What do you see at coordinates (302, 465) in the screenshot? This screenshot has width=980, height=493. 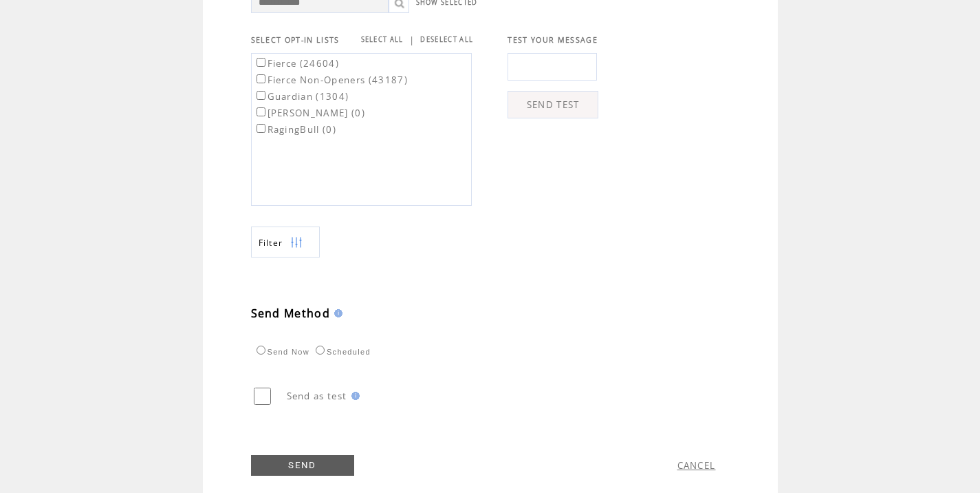 I see `a: SEND` at bounding box center [302, 465].